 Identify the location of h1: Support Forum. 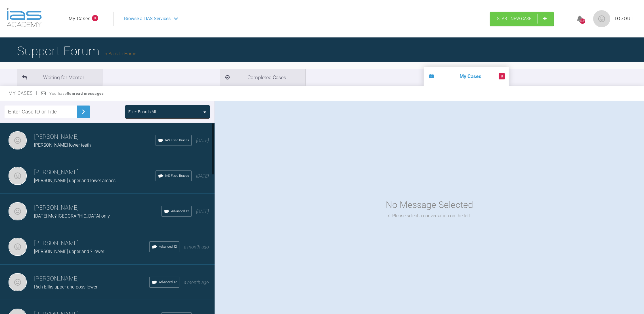
(77, 51).